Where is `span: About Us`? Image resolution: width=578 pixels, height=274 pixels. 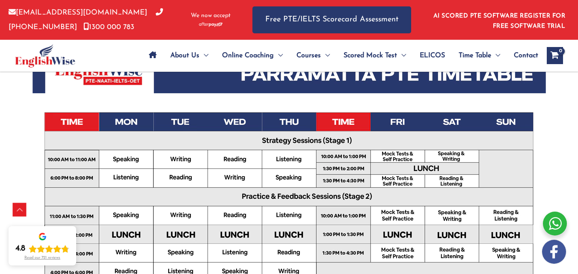 span: About Us is located at coordinates (185, 56).